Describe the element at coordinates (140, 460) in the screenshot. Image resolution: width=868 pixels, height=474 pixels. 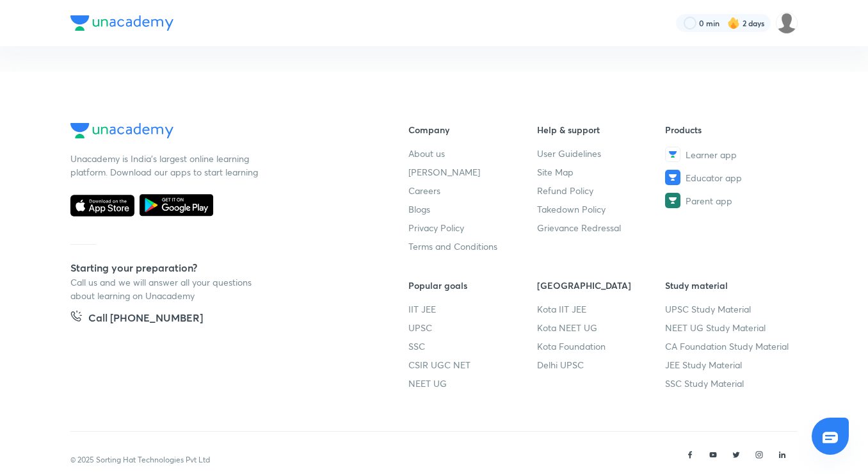
I see `p: © 2025 Sorting Hat Technologies Pvt Ltd` at that location.